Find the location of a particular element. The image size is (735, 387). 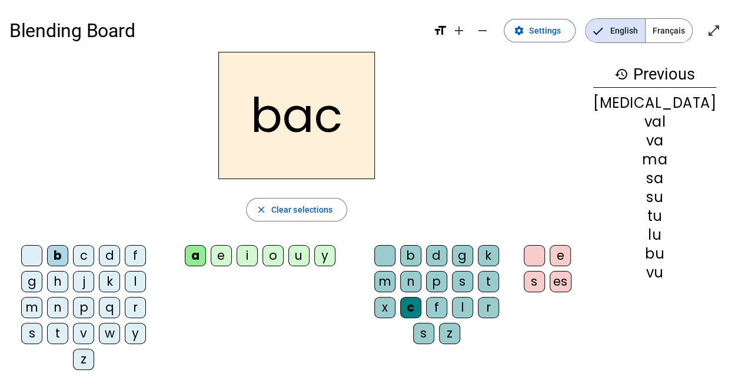

div: su is located at coordinates (655, 197).